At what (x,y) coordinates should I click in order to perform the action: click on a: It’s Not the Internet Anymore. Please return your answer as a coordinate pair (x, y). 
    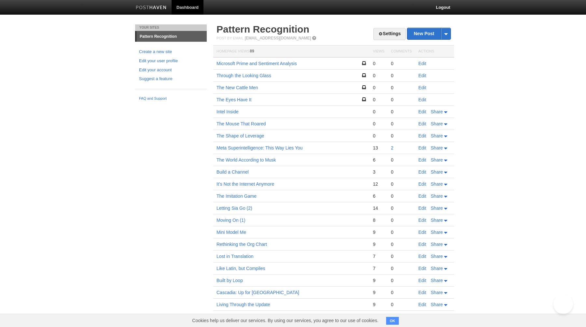
    Looking at the image, I should click on (245, 184).